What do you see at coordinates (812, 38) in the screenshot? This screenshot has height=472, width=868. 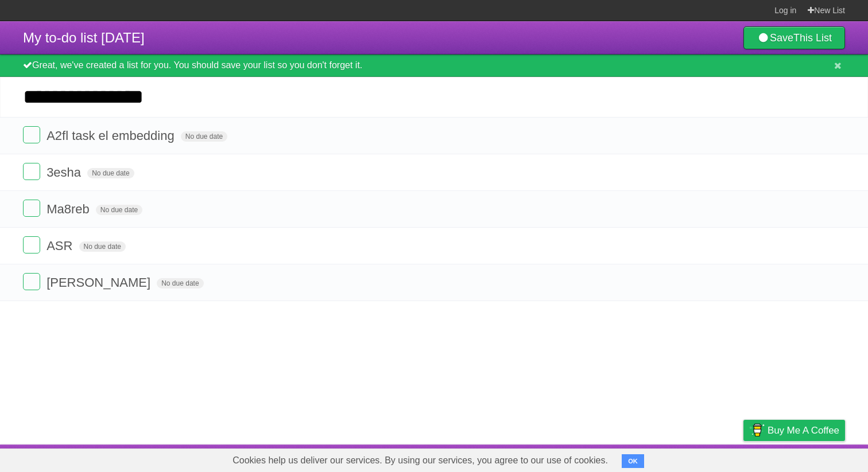 I see `b: This List` at bounding box center [812, 38].